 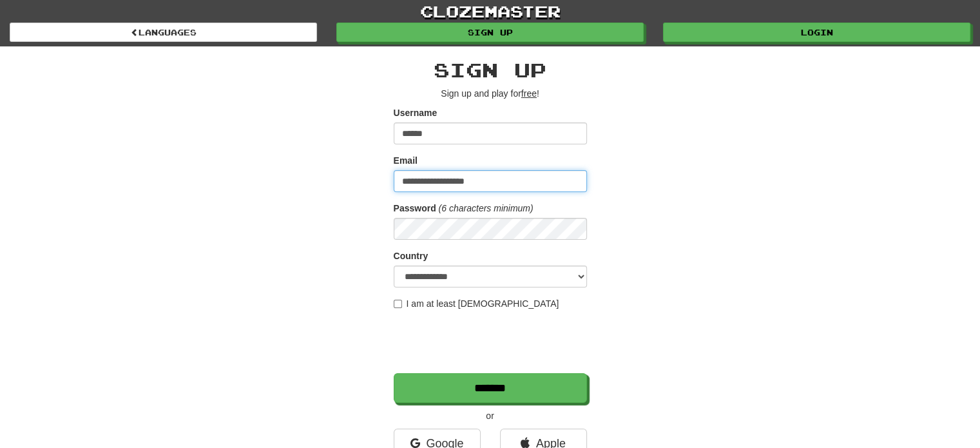 What do you see at coordinates (490, 416) in the screenshot?
I see `p: or` at bounding box center [490, 416].